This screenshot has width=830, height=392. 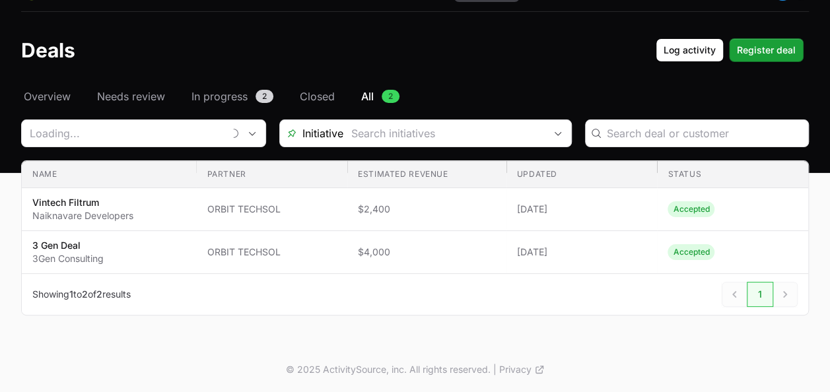 What do you see at coordinates (47, 96) in the screenshot?
I see `a: Overview` at bounding box center [47, 96].